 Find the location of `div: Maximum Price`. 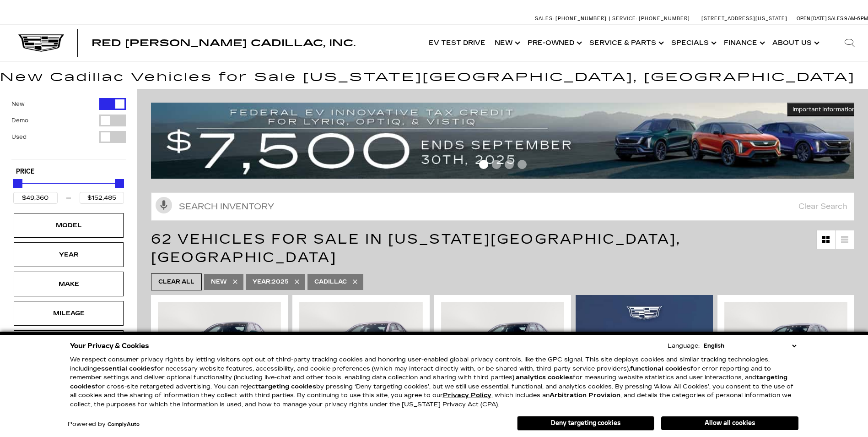

div: Maximum Price is located at coordinates (120, 184).